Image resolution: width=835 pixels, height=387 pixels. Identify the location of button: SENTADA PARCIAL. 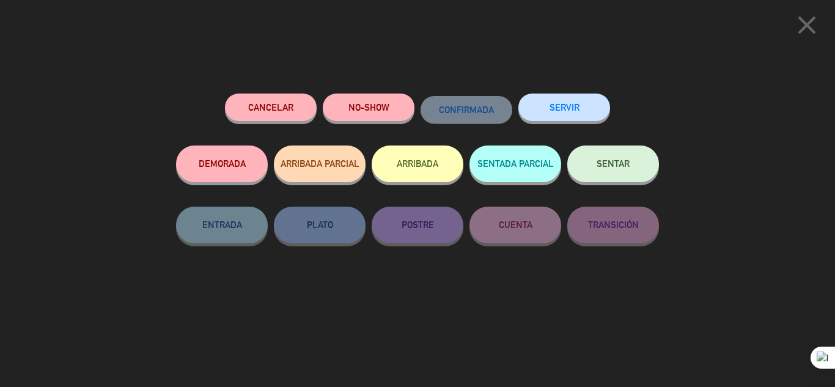
(515, 164).